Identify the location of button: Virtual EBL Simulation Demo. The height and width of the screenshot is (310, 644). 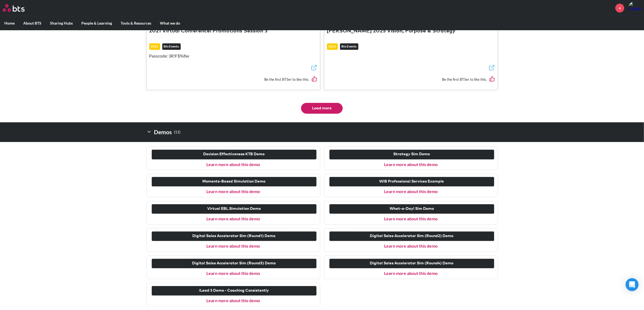
(234, 209).